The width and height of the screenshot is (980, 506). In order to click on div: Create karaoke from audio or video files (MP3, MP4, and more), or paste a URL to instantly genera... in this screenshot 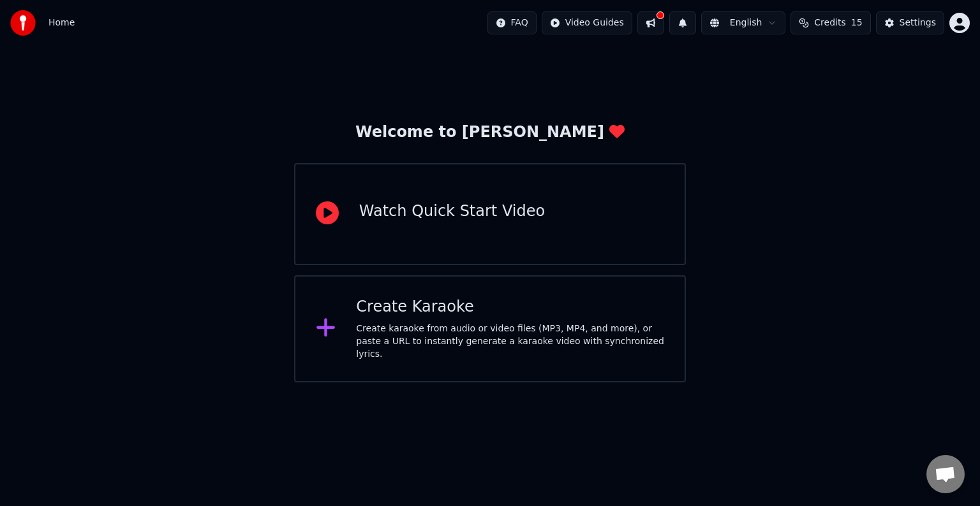, I will do `click(510, 342)`.